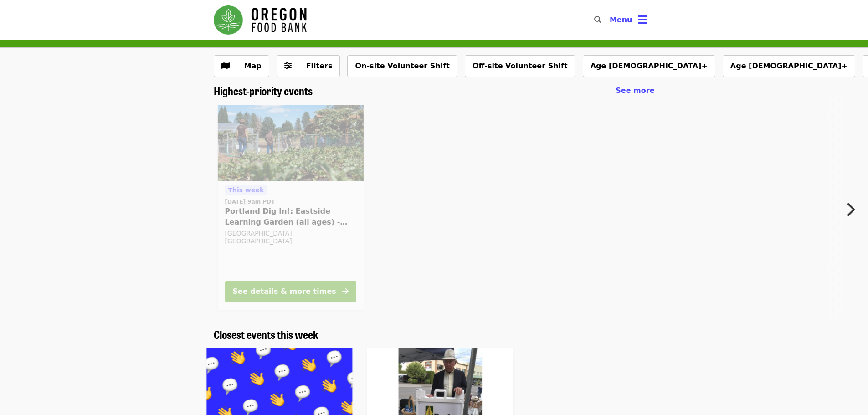 The height and width of the screenshot is (415, 868). What do you see at coordinates (290, 292) in the screenshot?
I see `button: See details & more times` at bounding box center [290, 292].